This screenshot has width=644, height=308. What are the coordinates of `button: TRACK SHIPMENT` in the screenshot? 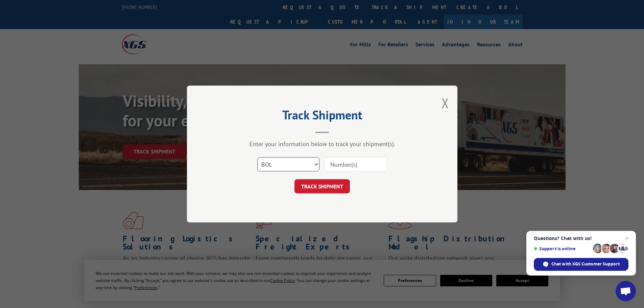 It's located at (322, 187).